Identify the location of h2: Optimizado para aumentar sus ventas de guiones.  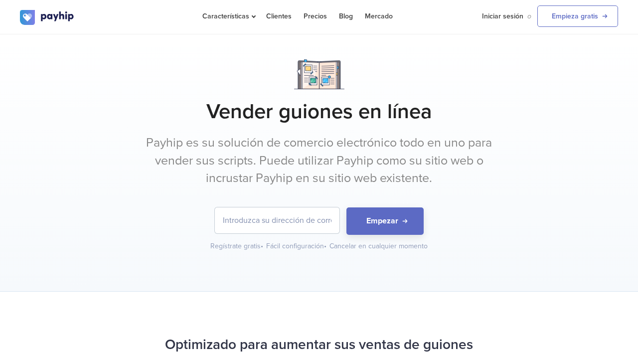
(319, 344).